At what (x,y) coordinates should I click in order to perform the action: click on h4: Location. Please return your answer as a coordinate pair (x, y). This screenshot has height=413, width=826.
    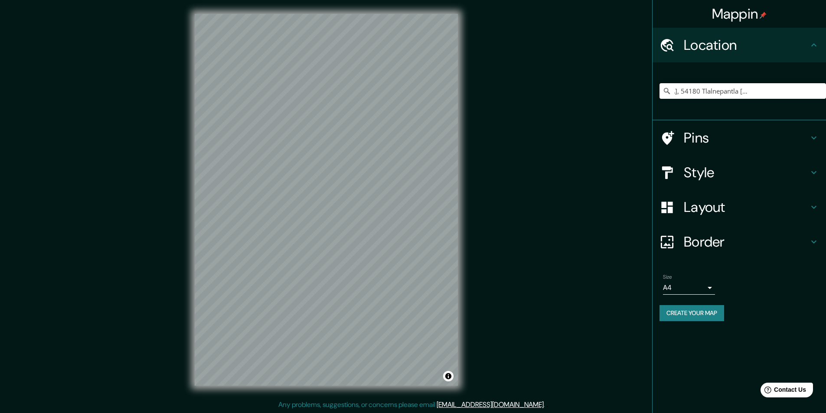
    Looking at the image, I should click on (746, 45).